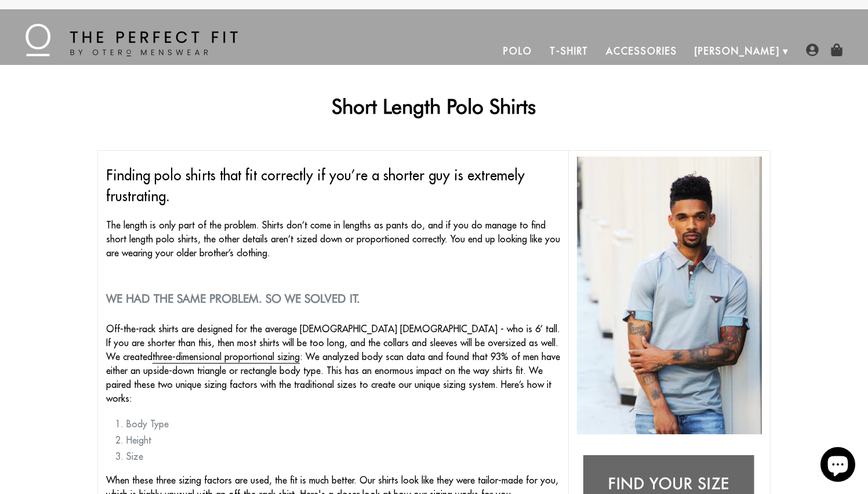  I want to click on h1: Short Length Polo Shirts, so click(434, 106).